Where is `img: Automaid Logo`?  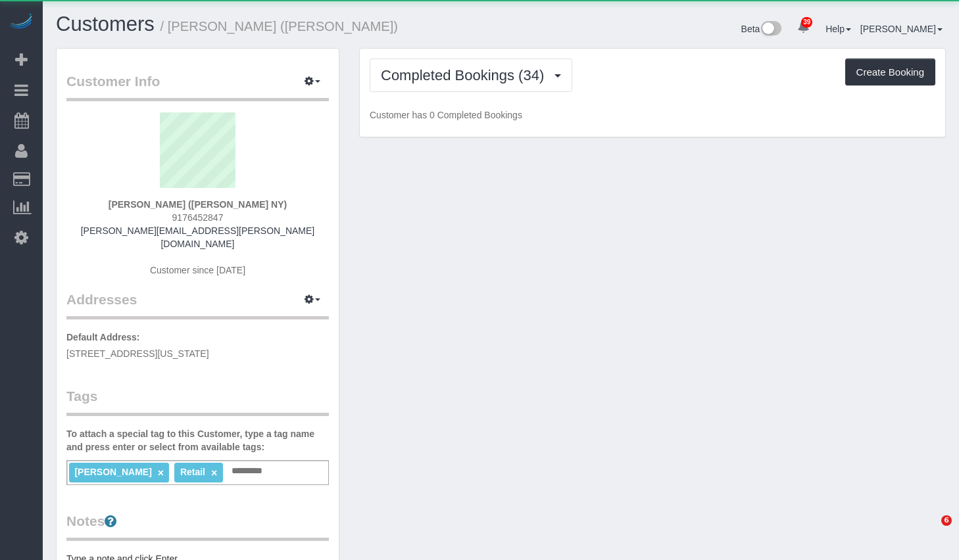 img: Automaid Logo is located at coordinates (21, 22).